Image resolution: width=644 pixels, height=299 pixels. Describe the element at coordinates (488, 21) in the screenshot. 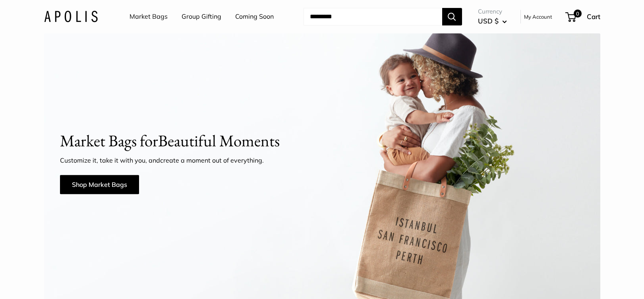

I see `span: USD $` at that location.